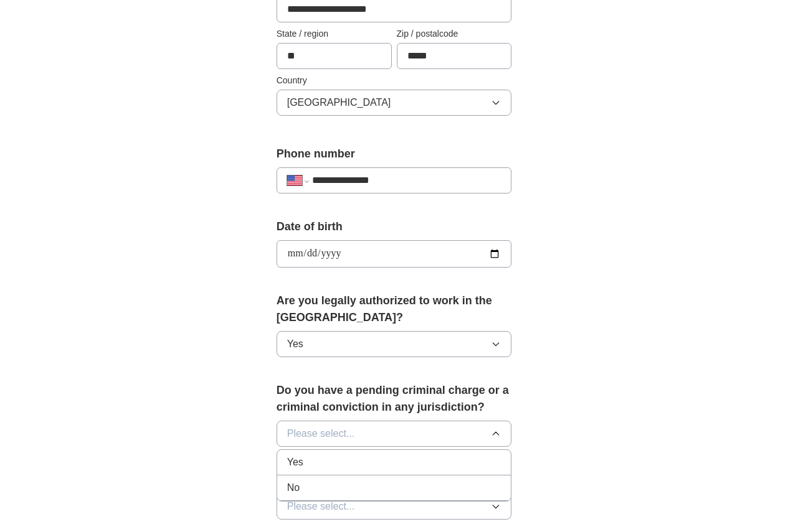  Describe the element at coordinates (394, 399) in the screenshot. I see `label: Do you have a pending criminal charge or a criminal conviction in any jurisdiction?` at that location.